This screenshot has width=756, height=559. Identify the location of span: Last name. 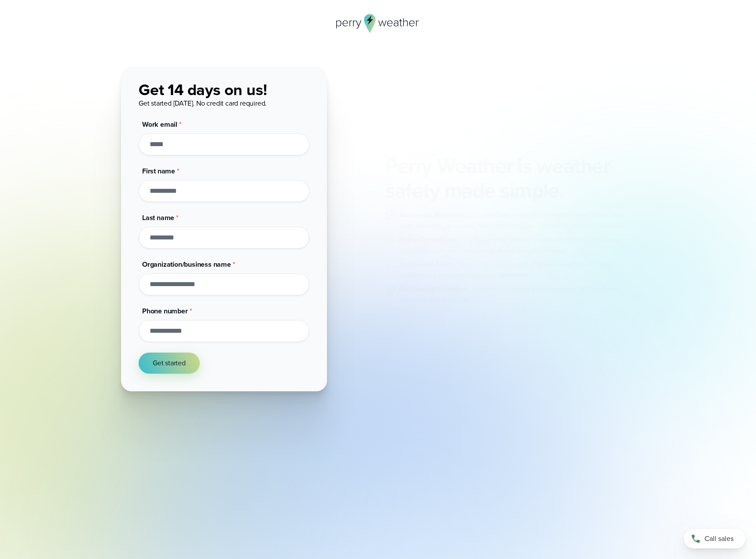
(158, 218).